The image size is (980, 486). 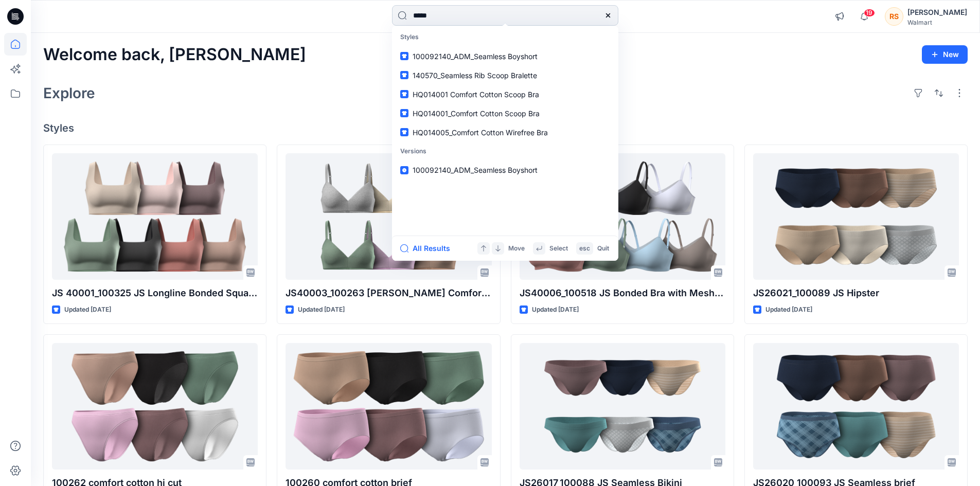 What do you see at coordinates (428, 248) in the screenshot?
I see `a: All Results` at bounding box center [428, 248].